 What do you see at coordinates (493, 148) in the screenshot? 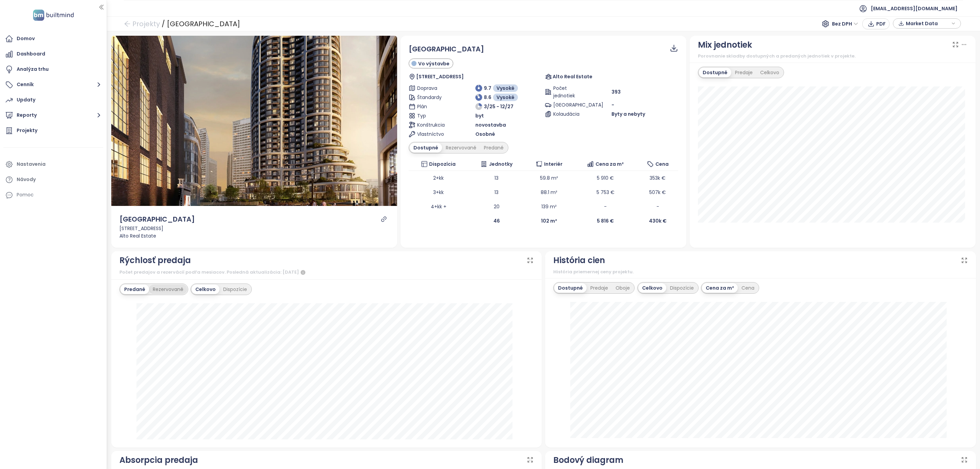
I see `div: Predané` at bounding box center [493, 148].